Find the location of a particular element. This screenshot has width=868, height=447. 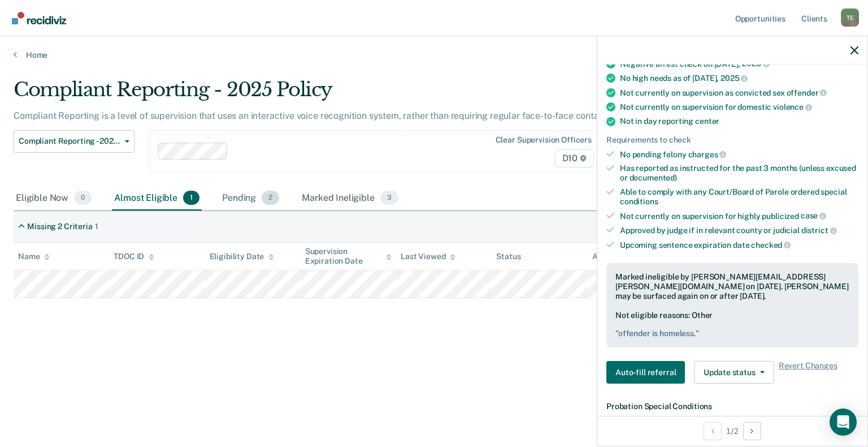

span: 1 is located at coordinates (191, 198).